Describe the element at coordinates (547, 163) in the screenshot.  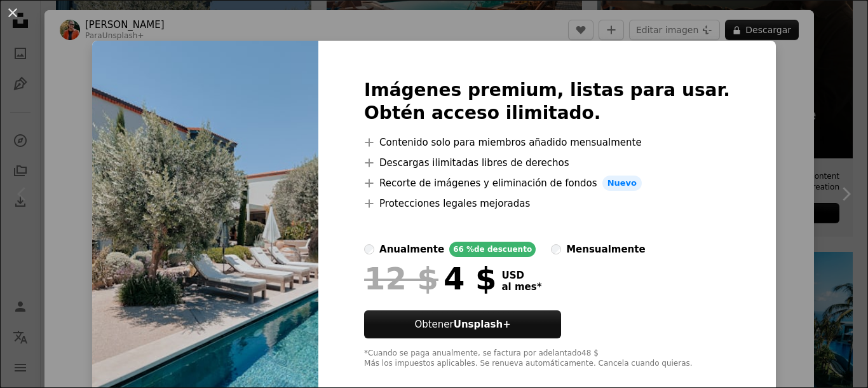
I see `li: Descargas ilimitadas libres de derechos` at that location.